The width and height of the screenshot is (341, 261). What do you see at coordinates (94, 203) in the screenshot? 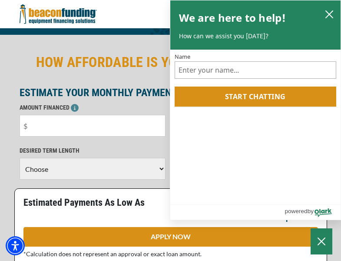
I see `p: Estimated Payments As Low As` at bounding box center [94, 203].